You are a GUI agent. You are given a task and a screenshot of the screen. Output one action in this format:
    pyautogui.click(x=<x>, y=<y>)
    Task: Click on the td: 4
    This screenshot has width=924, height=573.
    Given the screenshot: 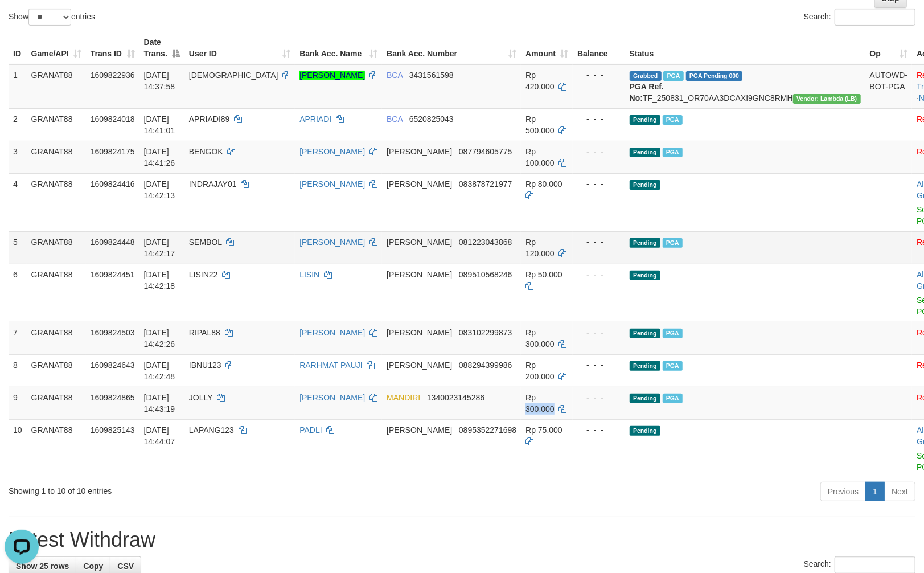 What is the action you would take?
    pyautogui.click(x=18, y=203)
    